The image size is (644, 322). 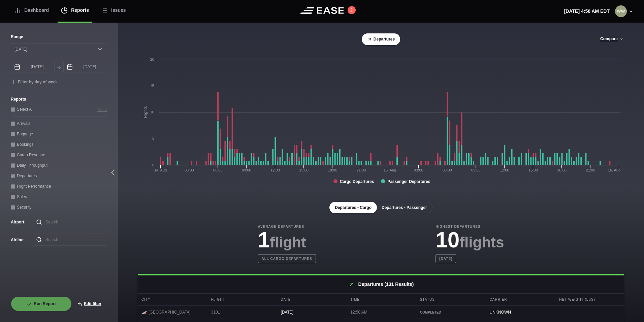 I want to click on b: Average Departures, so click(x=287, y=226).